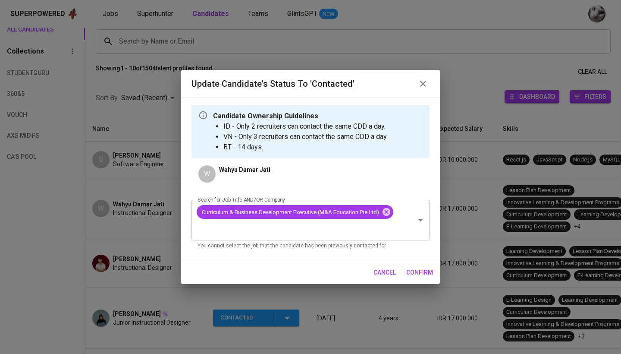 The image size is (621, 354). What do you see at coordinates (305, 137) in the screenshot?
I see `li: VN - Only 3 recruiters can contact the same CDD a day.` at bounding box center [305, 137].